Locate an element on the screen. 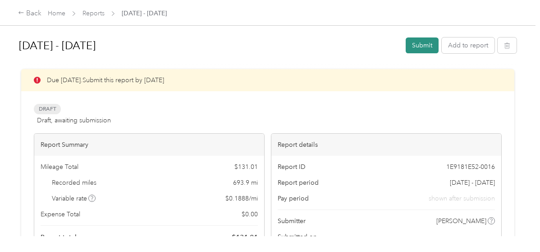 The image size is (540, 252). span: Report ID is located at coordinates (292, 166).